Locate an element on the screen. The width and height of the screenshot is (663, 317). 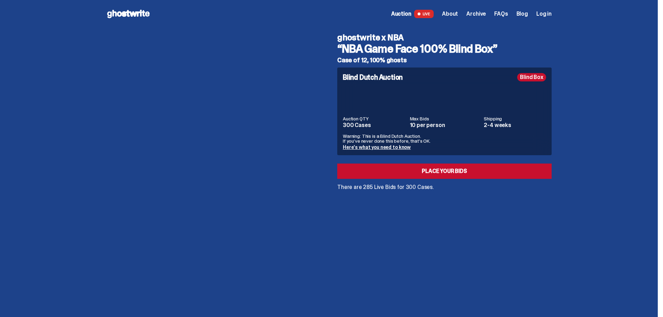
h4: Blind Dutch Auction is located at coordinates (373, 77).